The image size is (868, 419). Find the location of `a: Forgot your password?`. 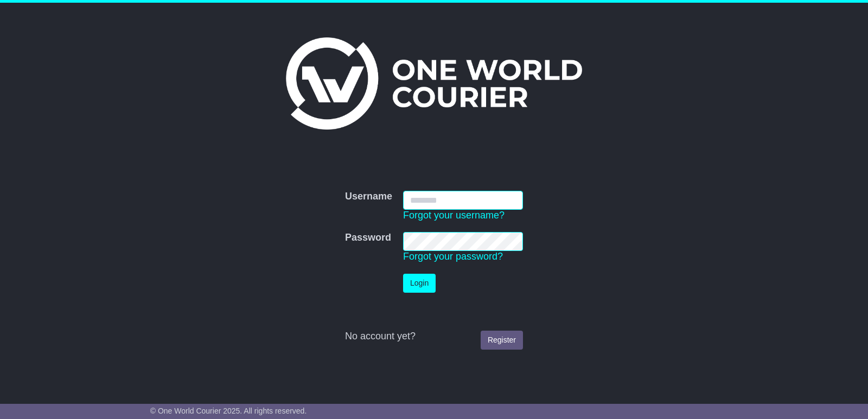

a: Forgot your password? is located at coordinates (453, 256).